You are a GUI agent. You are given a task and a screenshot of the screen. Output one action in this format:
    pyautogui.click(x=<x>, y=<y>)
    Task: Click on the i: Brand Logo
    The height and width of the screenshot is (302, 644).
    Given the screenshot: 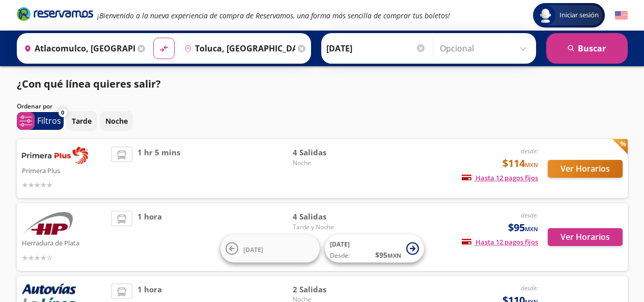 What is the action you would take?
    pyautogui.click(x=55, y=14)
    